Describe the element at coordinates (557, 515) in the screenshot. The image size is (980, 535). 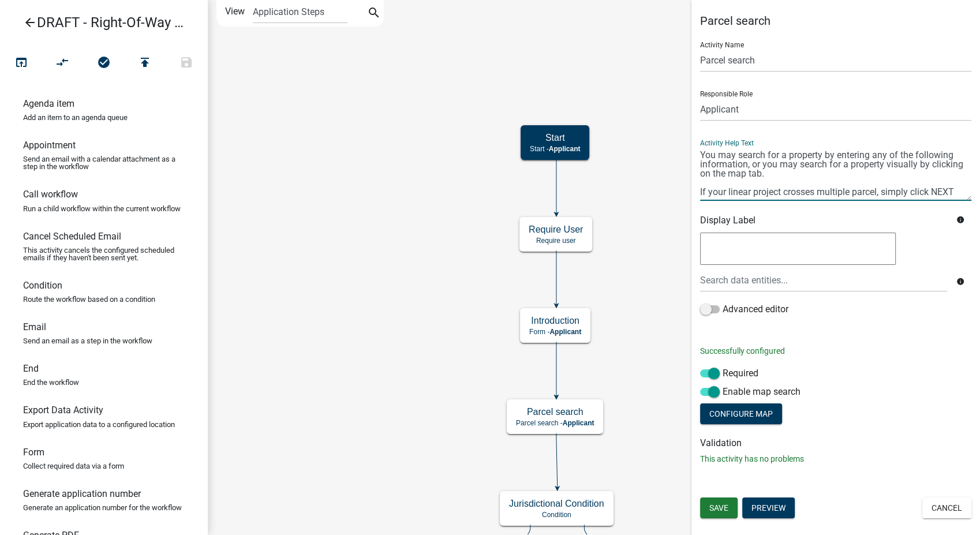
I see `p: Condition` at that location.